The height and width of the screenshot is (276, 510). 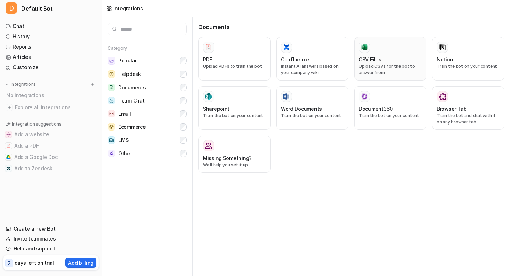 I want to click on img: Email, so click(x=112, y=113).